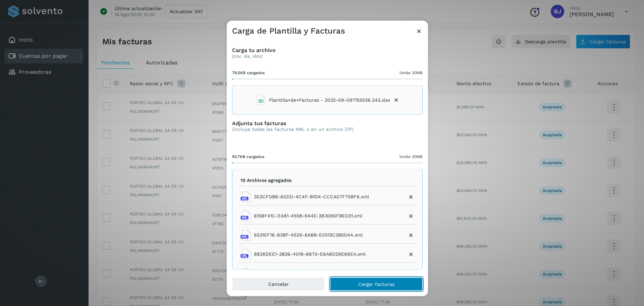 The image size is (644, 306). I want to click on p: (Incluye todas las facturas XML o en un archivo ZIP), so click(293, 129).